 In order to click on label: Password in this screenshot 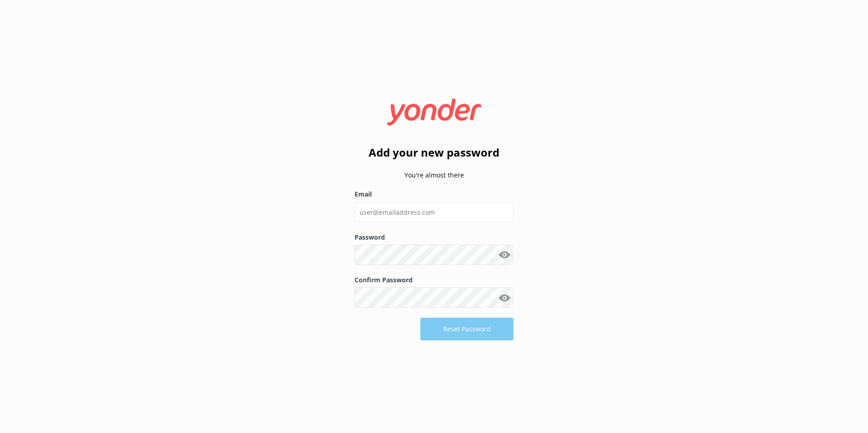, I will do `click(434, 237)`.